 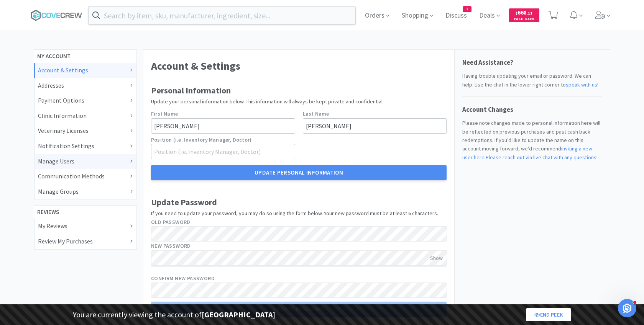 I want to click on strong: Personal Information, so click(x=191, y=91).